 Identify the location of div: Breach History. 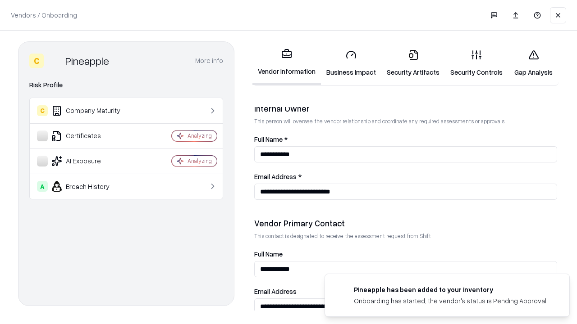
(91, 187).